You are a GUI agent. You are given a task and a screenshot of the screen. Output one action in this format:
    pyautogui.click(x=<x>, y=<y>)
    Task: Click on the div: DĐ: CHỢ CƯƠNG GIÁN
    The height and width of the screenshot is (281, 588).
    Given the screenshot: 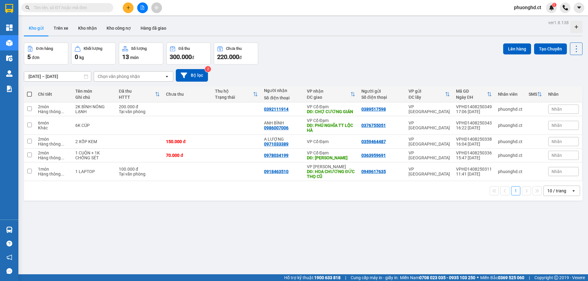 What is the action you would take?
    pyautogui.click(x=331, y=112)
    